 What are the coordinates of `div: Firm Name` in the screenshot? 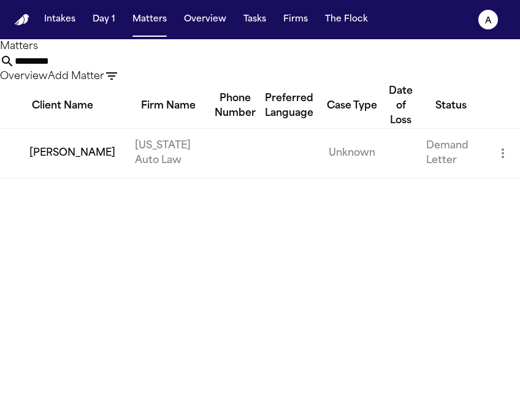 It's located at (168, 106).